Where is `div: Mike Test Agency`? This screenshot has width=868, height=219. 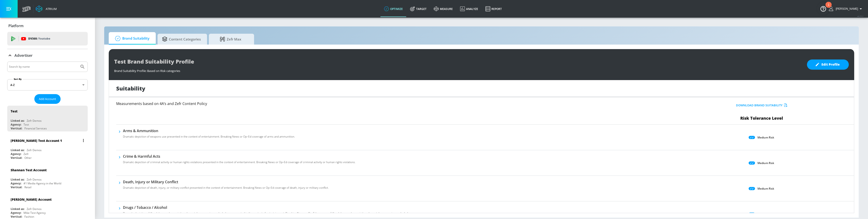
div: Mike Test Agency is located at coordinates (34, 213).